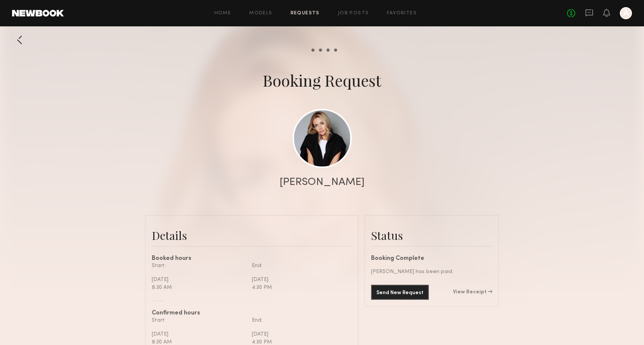 Image resolution: width=644 pixels, height=345 pixels. Describe the element at coordinates (432, 235) in the screenshot. I see `div: Status` at that location.